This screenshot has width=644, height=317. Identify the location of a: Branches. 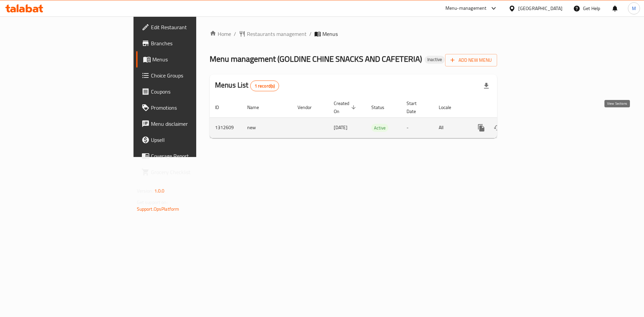
(188, 43).